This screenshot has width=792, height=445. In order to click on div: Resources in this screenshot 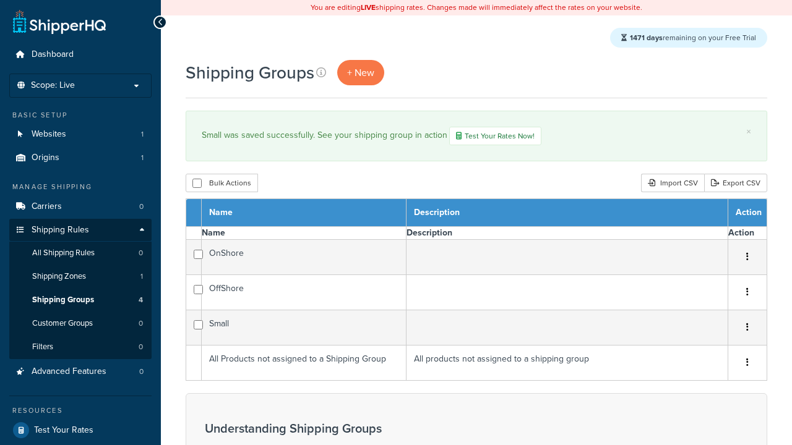, I will do `click(80, 411)`.